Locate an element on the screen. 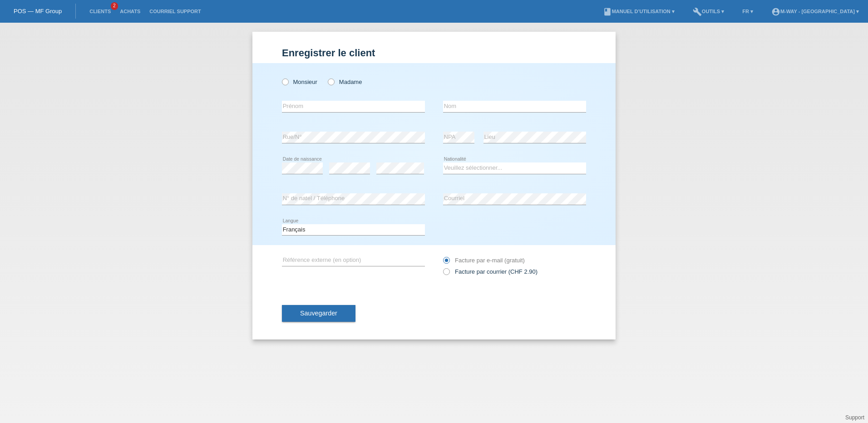 The width and height of the screenshot is (868, 423). input: Madame is located at coordinates (330, 81).